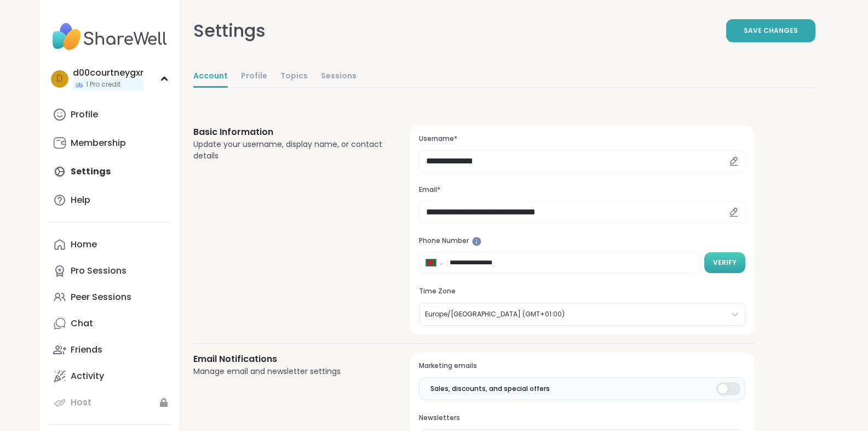  What do you see at coordinates (289, 371) in the screenshot?
I see `div: Manage email and newsletter settings` at bounding box center [289, 371].